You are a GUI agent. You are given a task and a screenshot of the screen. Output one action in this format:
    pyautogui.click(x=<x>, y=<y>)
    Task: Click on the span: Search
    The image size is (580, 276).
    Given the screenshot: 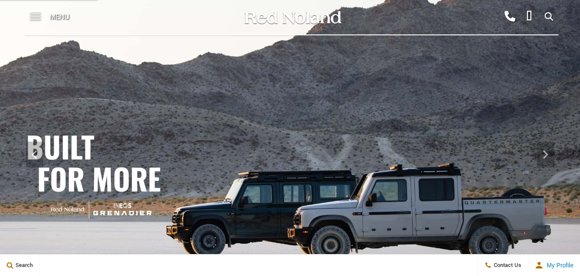 What is the action you would take?
    pyautogui.click(x=23, y=266)
    